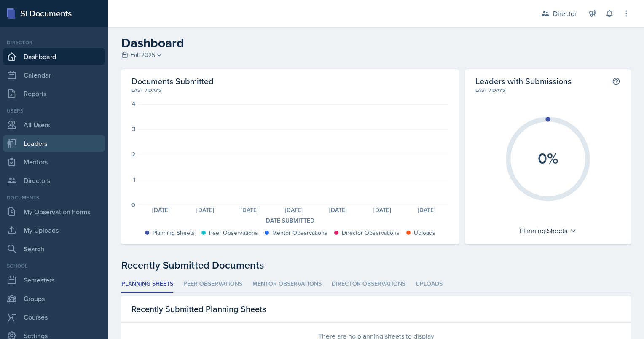 This screenshot has width=644, height=339. Describe the element at coordinates (54, 266) in the screenshot. I see `div: School` at that location.